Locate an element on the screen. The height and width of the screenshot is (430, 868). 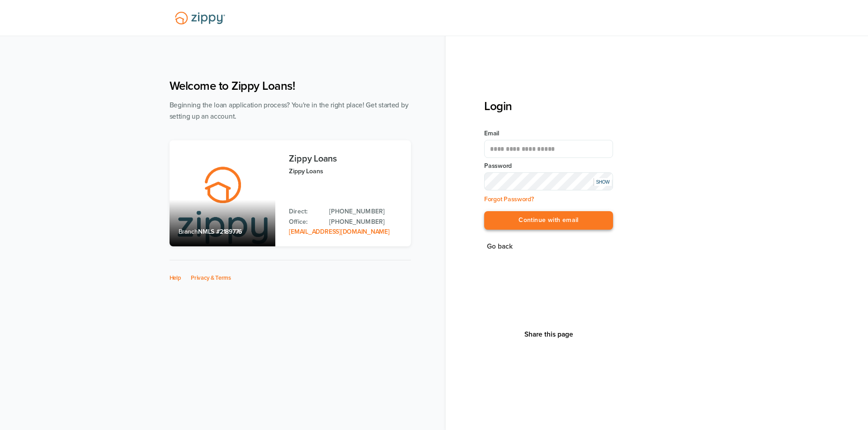
button: Go back is located at coordinates (500, 246).